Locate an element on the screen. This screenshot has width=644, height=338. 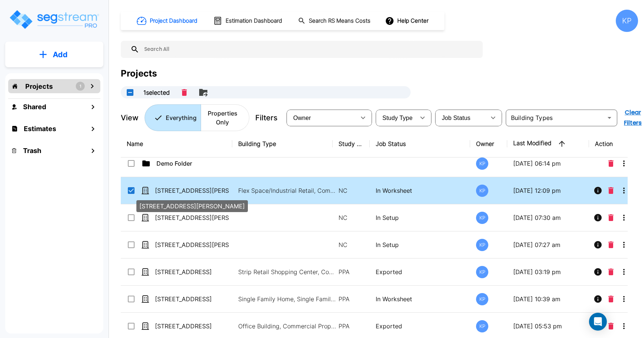
div: Projects is located at coordinates (139, 74).